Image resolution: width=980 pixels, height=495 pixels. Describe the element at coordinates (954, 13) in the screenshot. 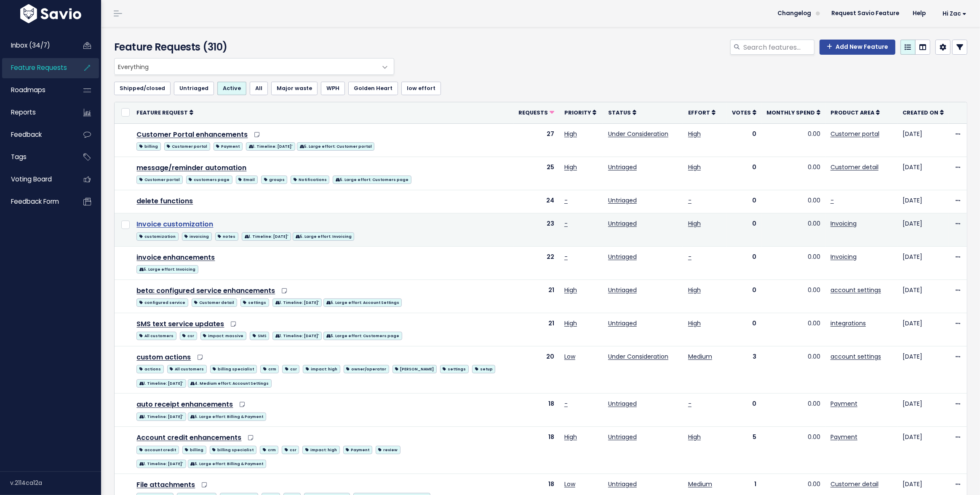

I see `span: Hi Zac` at that location.